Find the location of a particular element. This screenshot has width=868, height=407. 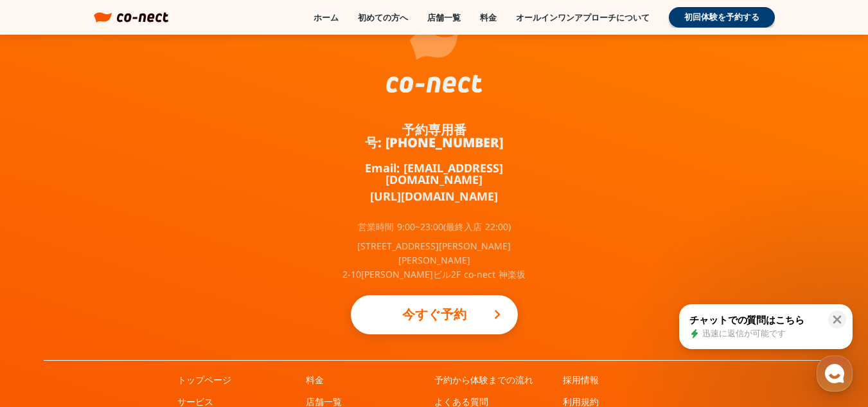

a: 今すぐ予約keyboard_arrow_right is located at coordinates (434, 314).